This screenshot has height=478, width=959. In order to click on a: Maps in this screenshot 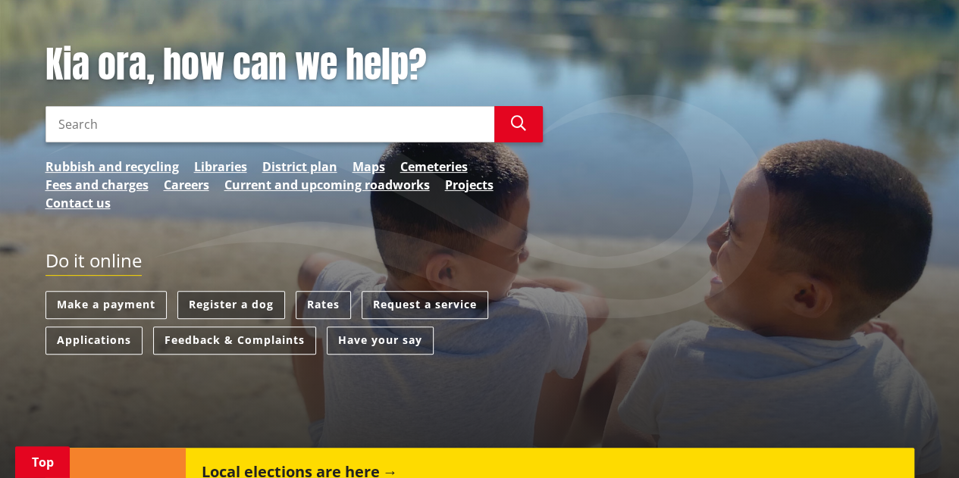, I will do `click(368, 167)`.